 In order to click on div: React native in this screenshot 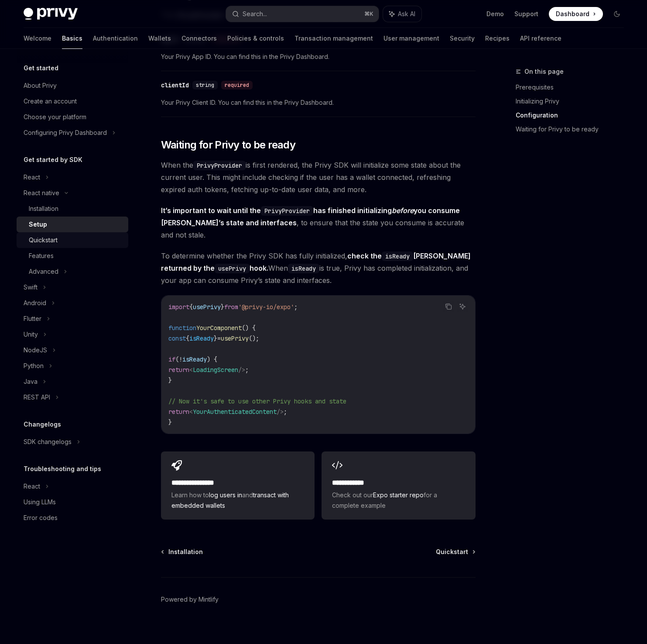, I will do `click(42, 193)`.